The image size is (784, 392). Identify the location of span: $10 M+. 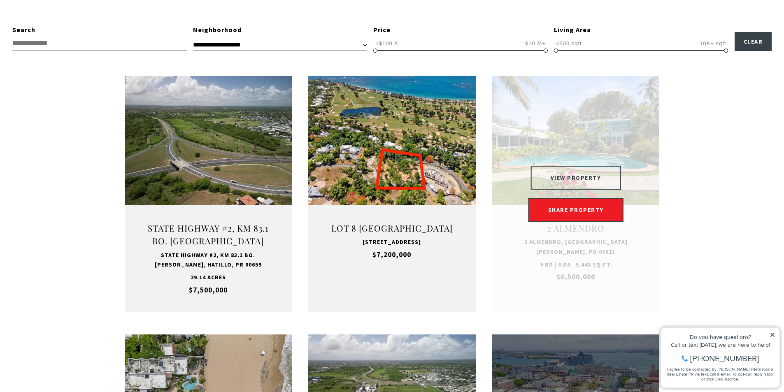
(536, 43).